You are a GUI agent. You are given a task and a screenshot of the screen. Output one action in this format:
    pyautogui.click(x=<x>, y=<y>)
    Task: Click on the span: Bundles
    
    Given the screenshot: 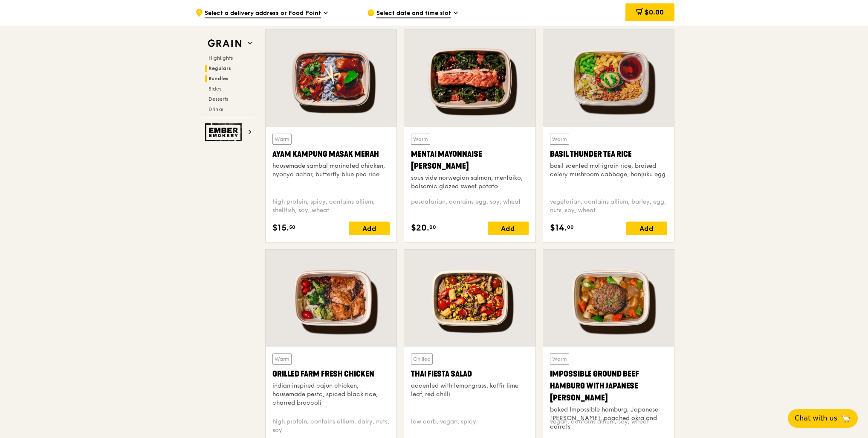 What is the action you would take?
    pyautogui.click(x=218, y=78)
    